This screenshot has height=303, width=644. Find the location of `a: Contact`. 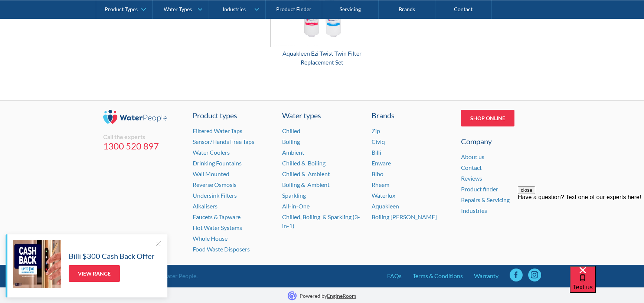

a: Contact is located at coordinates (471, 167).